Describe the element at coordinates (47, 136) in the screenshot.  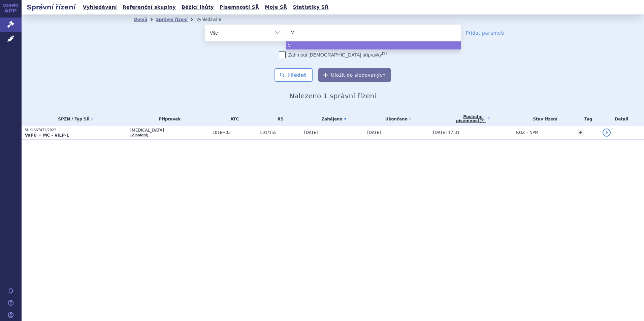
I see `strong: VaPÚ + MC - VILP-1` at that location.